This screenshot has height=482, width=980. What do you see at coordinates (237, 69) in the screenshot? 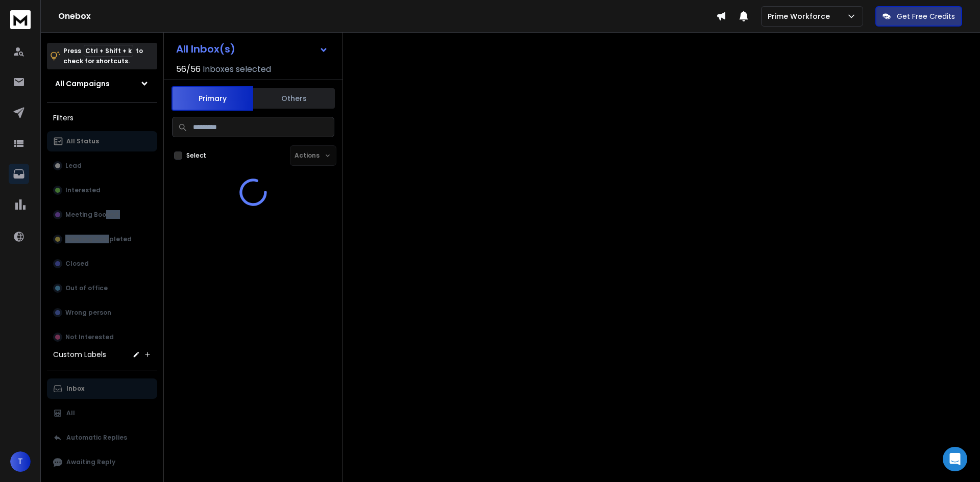
I see `h3: Inboxes selected` at bounding box center [237, 69].